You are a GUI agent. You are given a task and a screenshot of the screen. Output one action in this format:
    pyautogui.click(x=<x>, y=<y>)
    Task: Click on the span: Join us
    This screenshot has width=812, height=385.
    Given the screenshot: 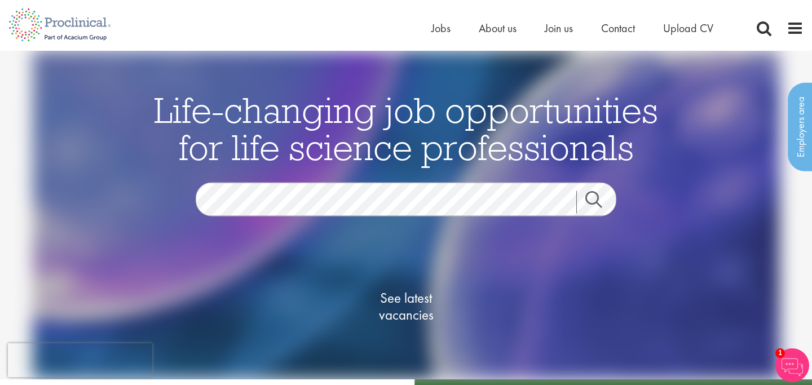 What is the action you would take?
    pyautogui.click(x=559, y=28)
    